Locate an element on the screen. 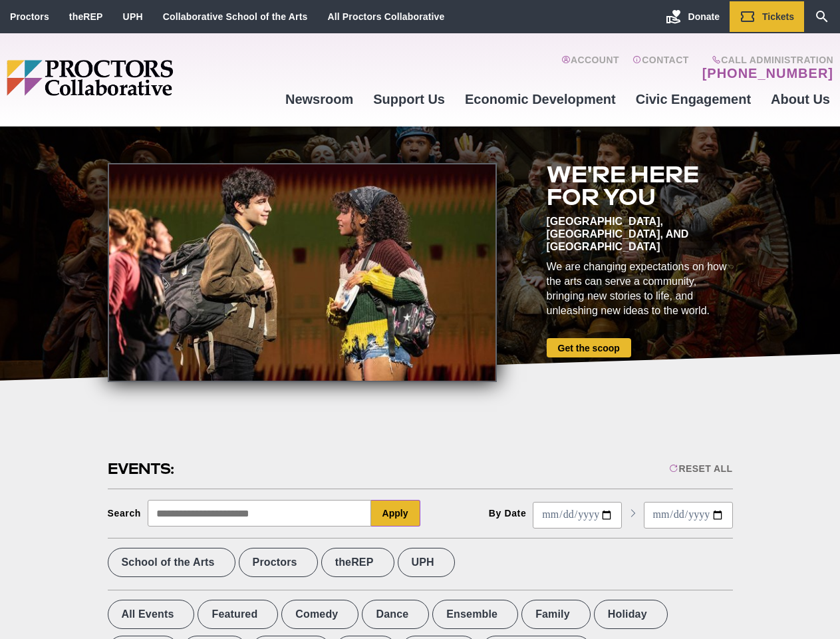  div: Search is located at coordinates (124, 513).